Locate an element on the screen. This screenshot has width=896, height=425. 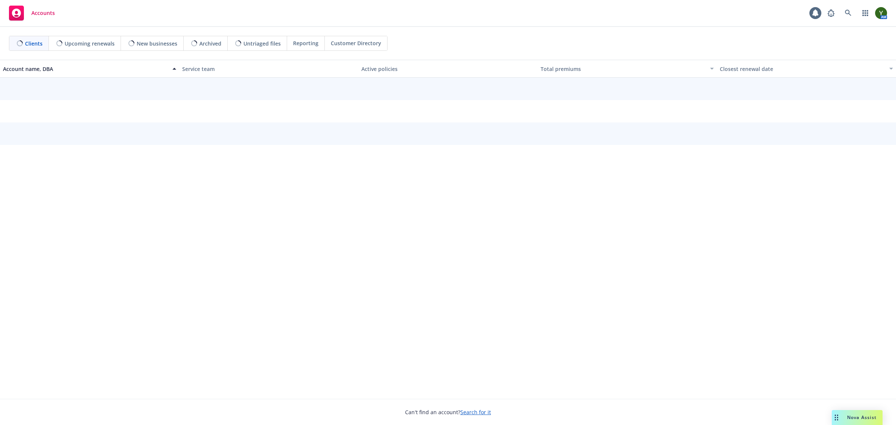
span: Archived is located at coordinates (210, 43).